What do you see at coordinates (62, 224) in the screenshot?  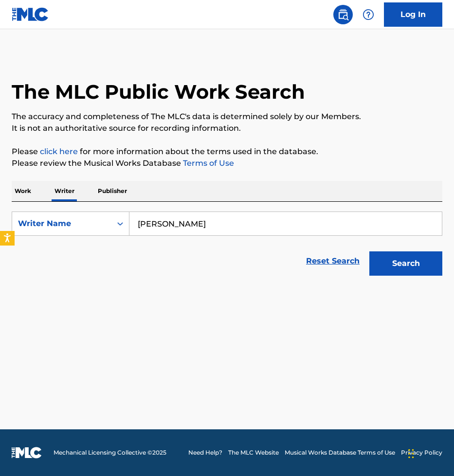 I see `div: Writer Name` at bounding box center [62, 224].